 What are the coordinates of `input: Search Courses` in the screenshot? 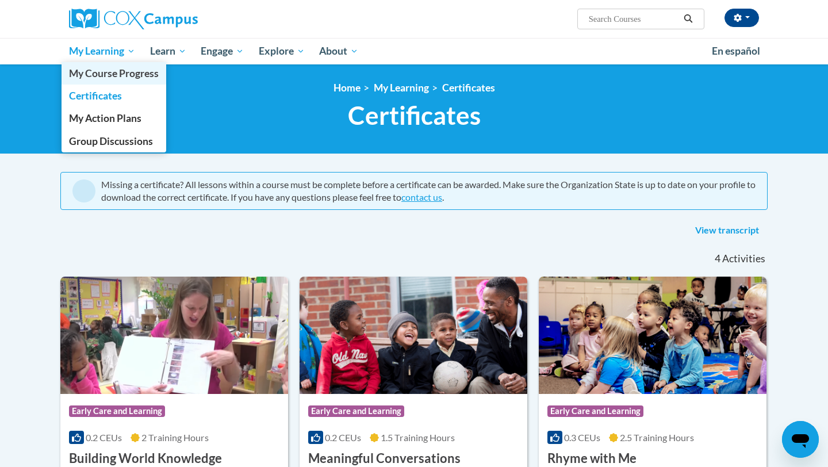 It's located at (634, 19).